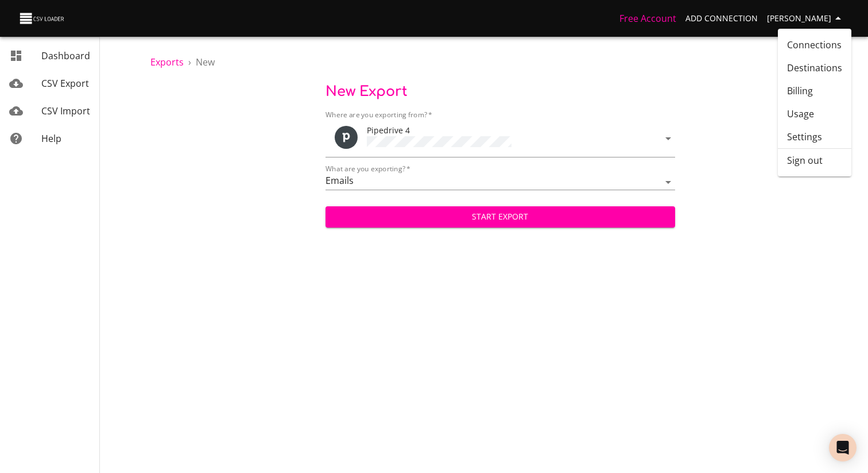 Image resolution: width=868 pixels, height=473 pixels. Describe the element at coordinates (814, 68) in the screenshot. I see `a: Destinations` at that location.